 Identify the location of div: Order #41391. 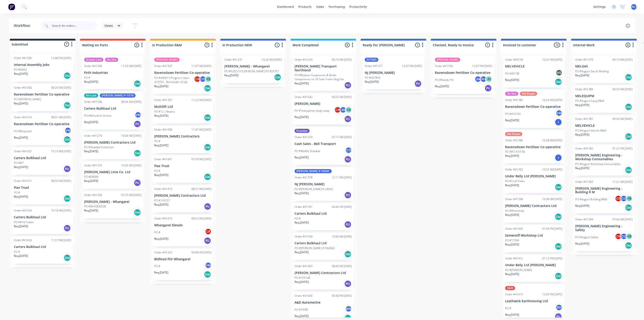
(304, 207).